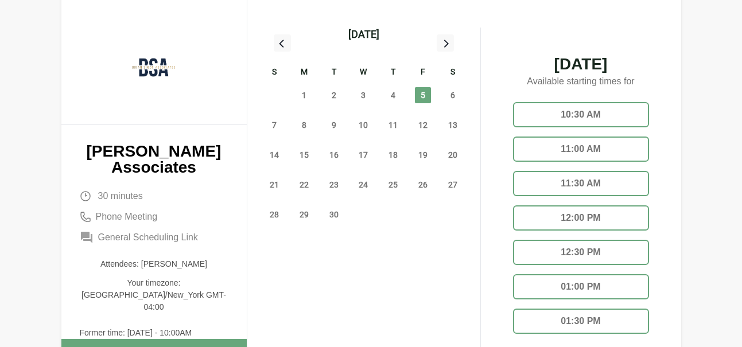 This screenshot has height=347, width=742. What do you see at coordinates (423, 155) in the screenshot?
I see `span: Friday, September 19, 2025` at bounding box center [423, 155].